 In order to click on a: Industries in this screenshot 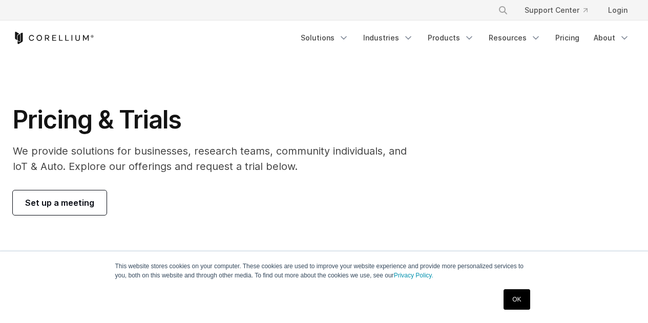, I will do `click(388, 38)`.